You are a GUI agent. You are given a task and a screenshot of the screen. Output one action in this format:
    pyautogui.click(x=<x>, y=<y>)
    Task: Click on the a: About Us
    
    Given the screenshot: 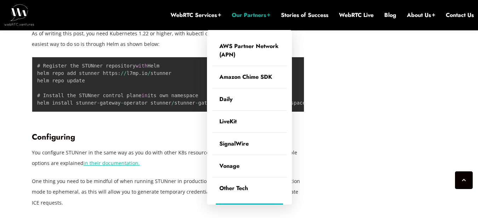 What is the action you would take?
    pyautogui.click(x=421, y=15)
    